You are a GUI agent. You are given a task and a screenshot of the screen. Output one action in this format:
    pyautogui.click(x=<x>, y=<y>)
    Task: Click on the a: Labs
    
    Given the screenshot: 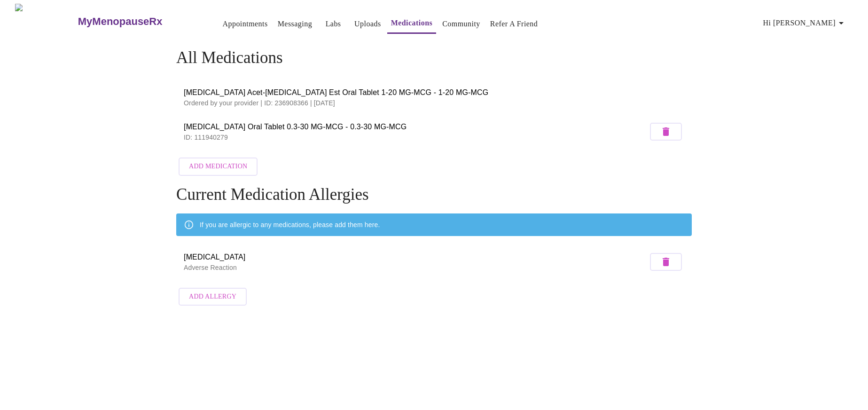 What is the action you would take?
    pyautogui.click(x=334, y=24)
    